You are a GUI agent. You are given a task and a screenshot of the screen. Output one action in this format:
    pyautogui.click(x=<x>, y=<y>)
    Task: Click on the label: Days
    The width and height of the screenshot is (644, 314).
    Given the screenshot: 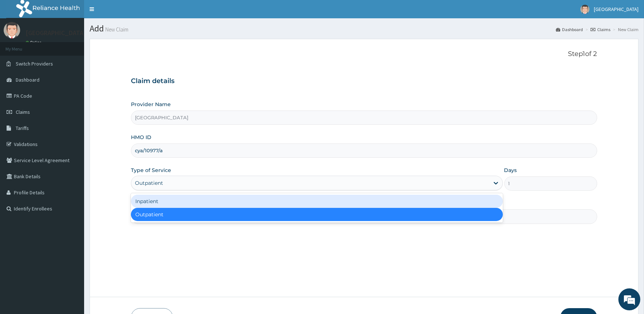 What is the action you would take?
    pyautogui.click(x=511, y=170)
    